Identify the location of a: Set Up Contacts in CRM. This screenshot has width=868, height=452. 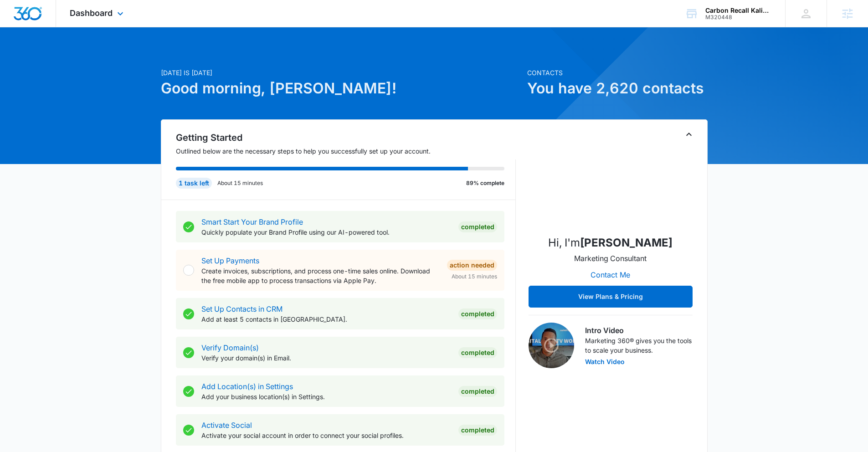
(242, 309).